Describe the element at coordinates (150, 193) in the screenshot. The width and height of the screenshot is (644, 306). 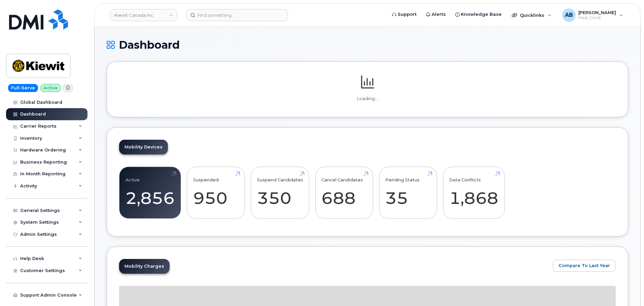
I see `a: Active 2,856` at that location.